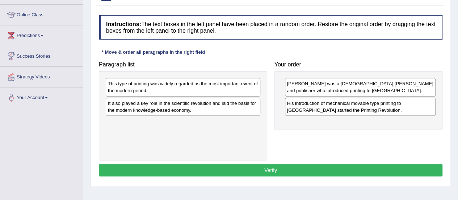  Describe the element at coordinates (42, 55) in the screenshot. I see `a: Success Stories` at that location.